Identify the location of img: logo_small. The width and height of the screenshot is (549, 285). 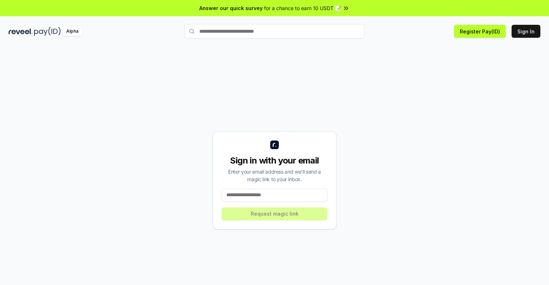
(274, 145).